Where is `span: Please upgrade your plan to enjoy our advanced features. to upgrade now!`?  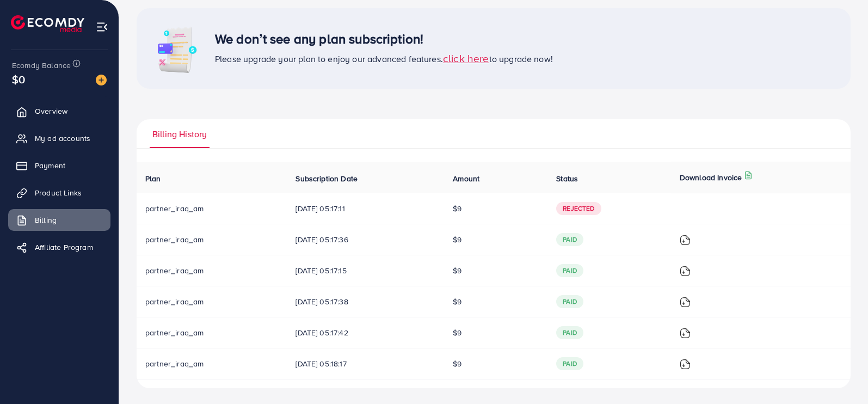
span: Please upgrade your plan to enjoy our advanced features. to upgrade now! is located at coordinates (384, 59).